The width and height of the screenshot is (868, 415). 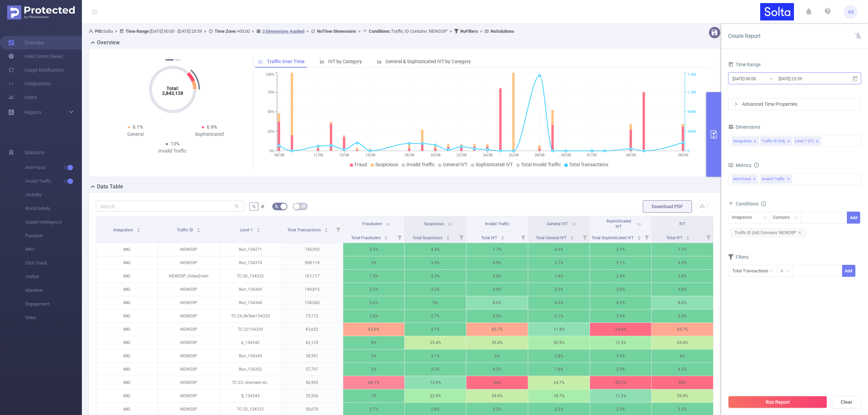 What do you see at coordinates (169, 60) in the screenshot?
I see `button: 1` at bounding box center [169, 60].